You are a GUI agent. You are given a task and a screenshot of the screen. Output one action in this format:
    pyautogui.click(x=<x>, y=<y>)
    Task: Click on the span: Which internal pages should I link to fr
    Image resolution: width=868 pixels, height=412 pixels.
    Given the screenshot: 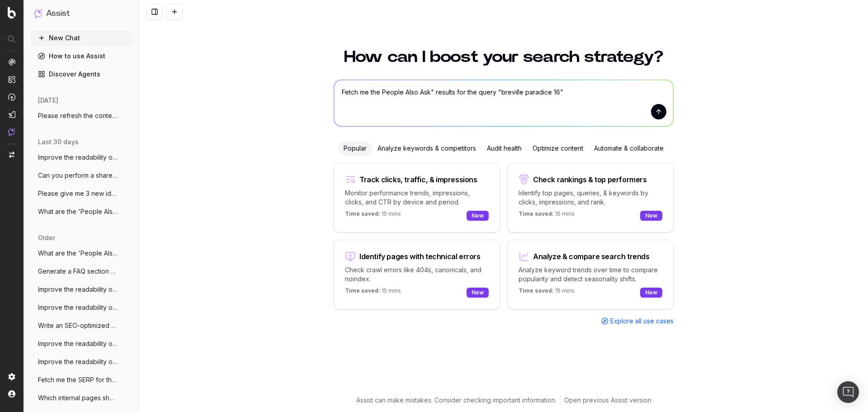 What is the action you would take?
    pyautogui.click(x=78, y=398)
    